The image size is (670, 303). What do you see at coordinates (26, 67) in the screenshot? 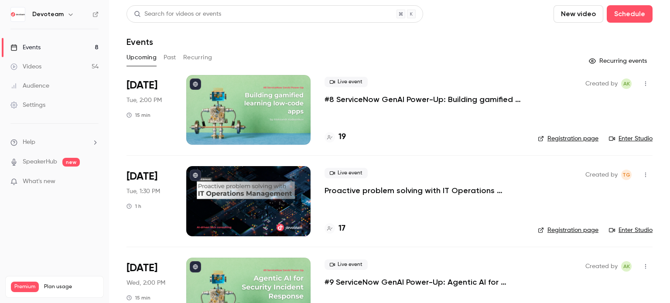
I see `div: Videos` at bounding box center [26, 67].